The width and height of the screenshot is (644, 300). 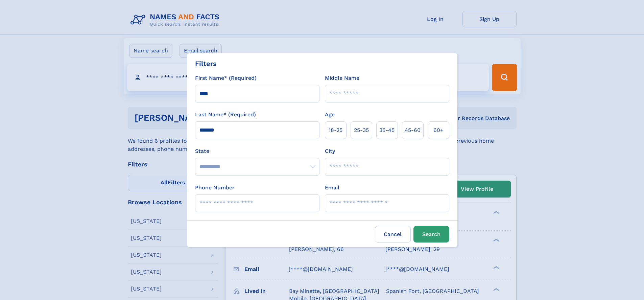 What do you see at coordinates (361, 130) in the screenshot?
I see `span: 25‑35` at bounding box center [361, 130].